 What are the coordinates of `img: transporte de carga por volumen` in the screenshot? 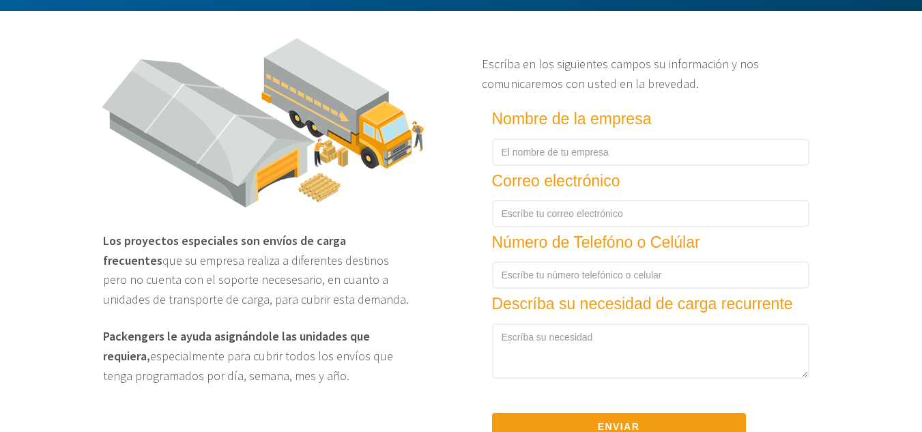 It's located at (263, 130).